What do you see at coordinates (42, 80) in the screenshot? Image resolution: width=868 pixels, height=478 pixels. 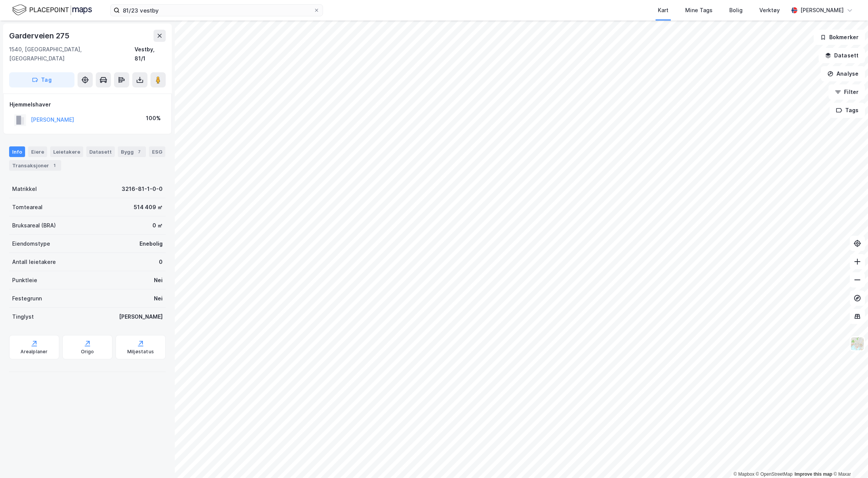 I see `button: Tag` at bounding box center [42, 80].